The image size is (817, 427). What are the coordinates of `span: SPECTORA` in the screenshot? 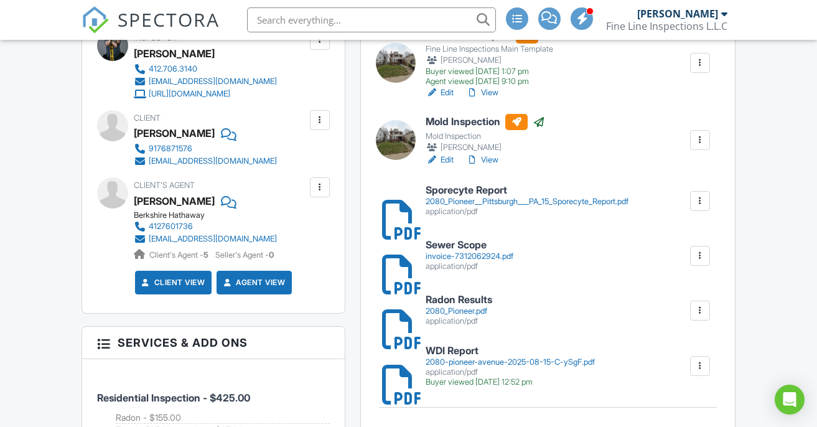 It's located at (169, 19).